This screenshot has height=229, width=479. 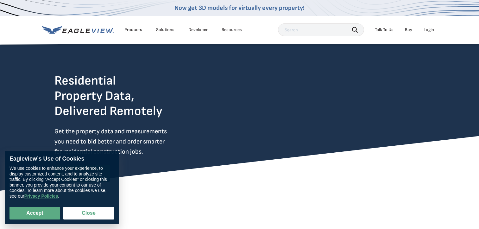 I want to click on div: Talk To Us, so click(x=384, y=30).